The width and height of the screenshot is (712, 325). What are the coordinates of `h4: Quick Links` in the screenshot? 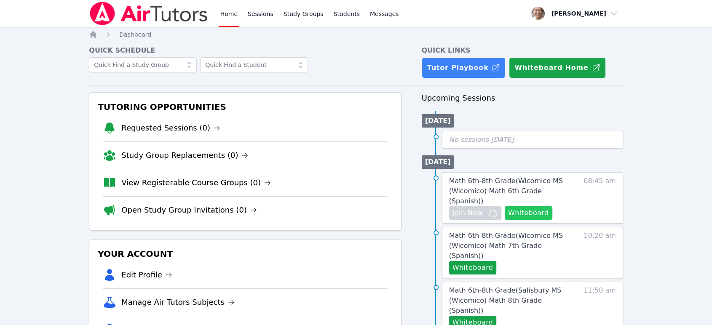 It's located at (523, 51).